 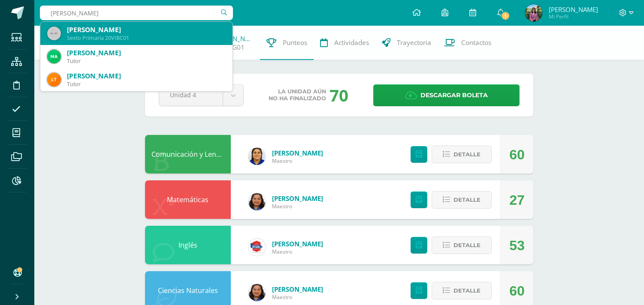 I want to click on span: Punteos, so click(x=295, y=42).